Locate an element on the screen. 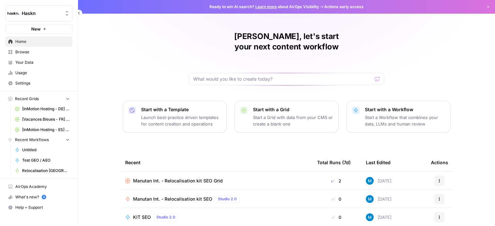  button: Recent Workflows is located at coordinates (39, 140).